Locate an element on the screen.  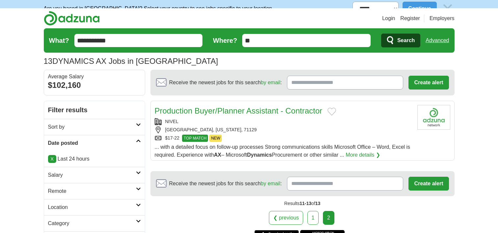
img: Adzuna logo is located at coordinates (72, 18).